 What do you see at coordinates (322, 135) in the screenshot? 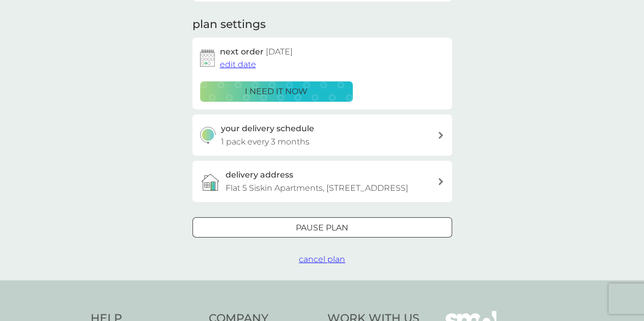
I see `button: your delivery schedule1 pack every 3 months` at bounding box center [322, 135].